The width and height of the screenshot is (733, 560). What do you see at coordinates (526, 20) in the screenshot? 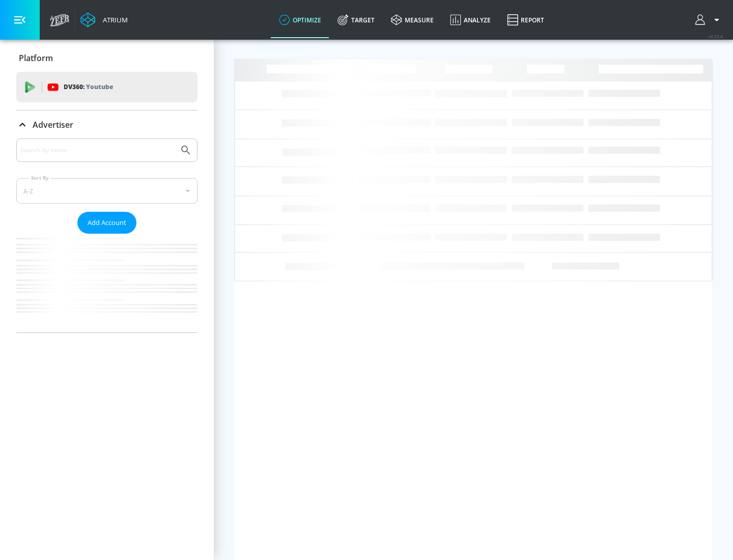
I see `a: Report` at bounding box center [526, 20].